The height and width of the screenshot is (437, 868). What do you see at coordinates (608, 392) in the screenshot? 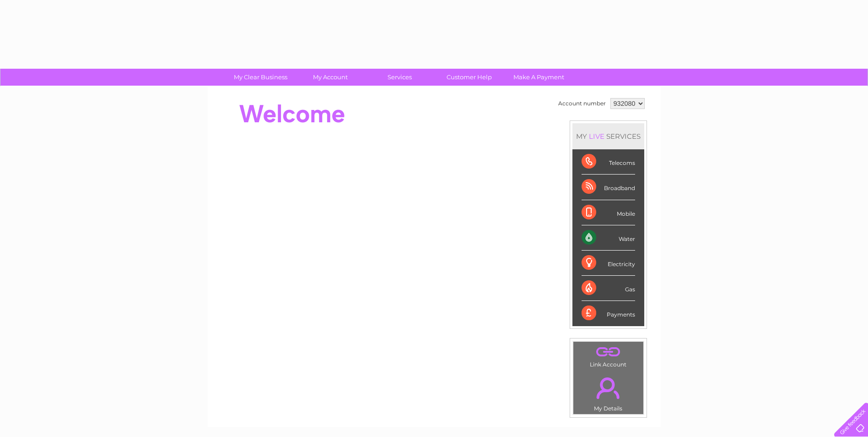
I see `td: My Details` at bounding box center [608, 392].